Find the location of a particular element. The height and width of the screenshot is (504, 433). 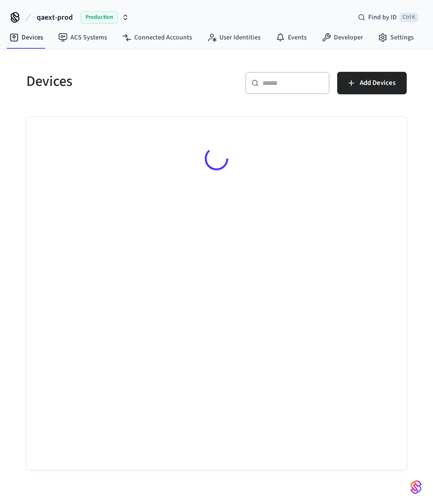

h5: Devices is located at coordinates (119, 82).